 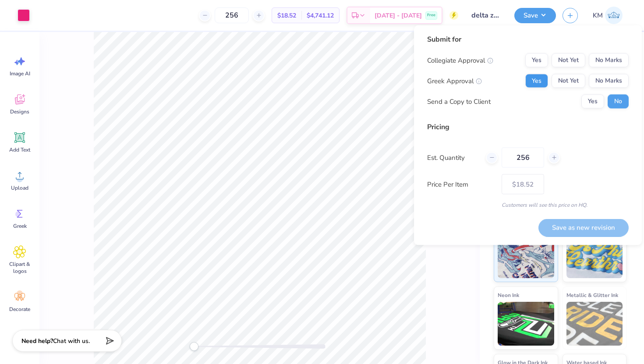 What do you see at coordinates (431, 15) in the screenshot?
I see `span: Free` at bounding box center [431, 15].